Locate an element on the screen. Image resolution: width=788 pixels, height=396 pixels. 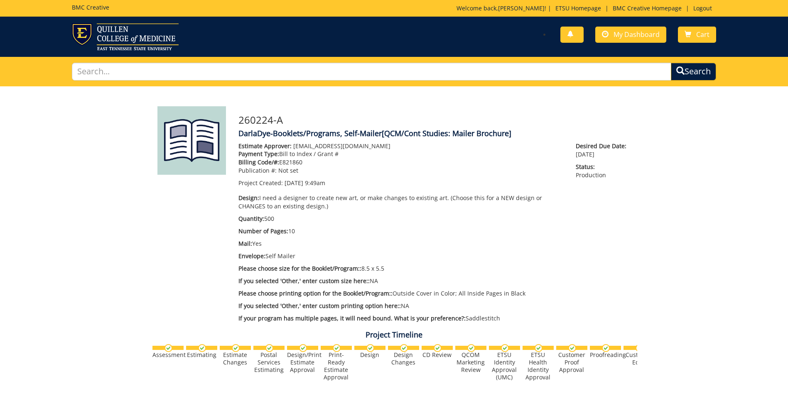
p: E821860 is located at coordinates (401, 162).